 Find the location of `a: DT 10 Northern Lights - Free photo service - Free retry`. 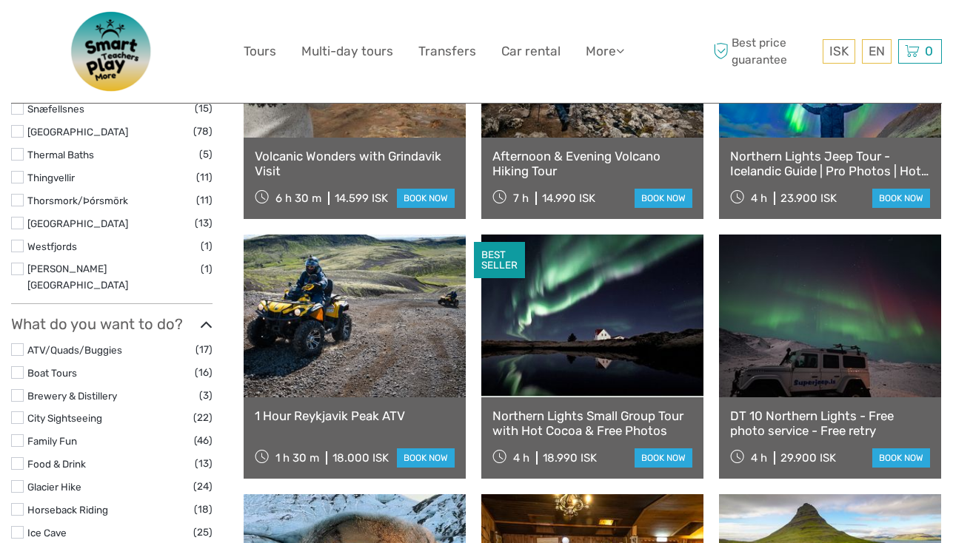

a: DT 10 Northern Lights - Free photo service - Free retry is located at coordinates (830, 423).